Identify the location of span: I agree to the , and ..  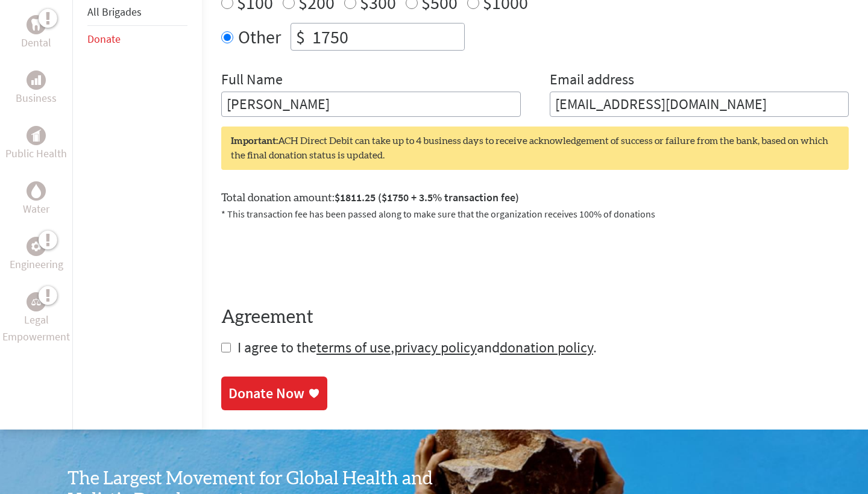
(417, 347).